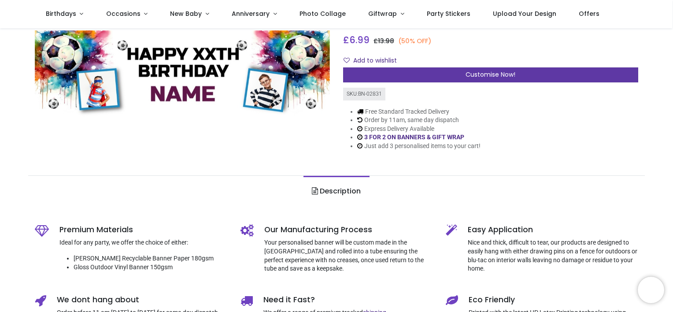 This screenshot has height=312, width=673. I want to click on a: Description, so click(336, 191).